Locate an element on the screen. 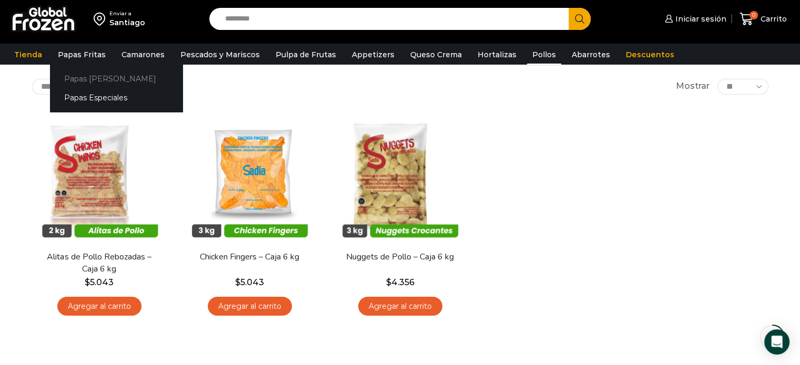 Image resolution: width=800 pixels, height=365 pixels. a: Queso Crema is located at coordinates (436, 55).